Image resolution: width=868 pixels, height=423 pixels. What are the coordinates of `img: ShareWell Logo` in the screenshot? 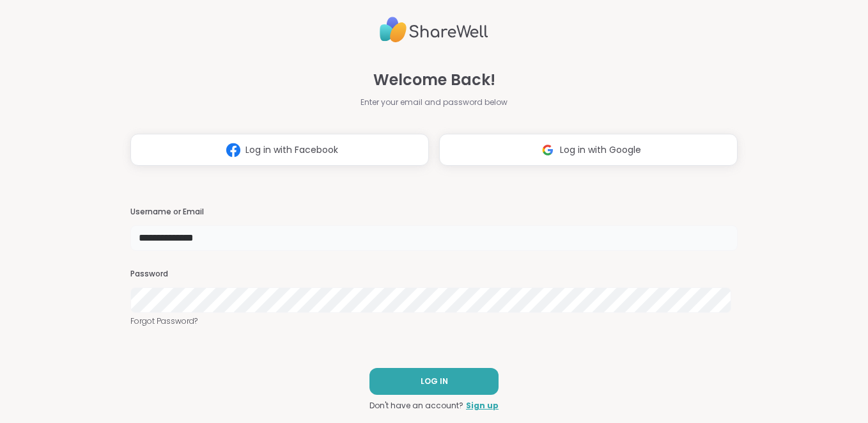 It's located at (434, 29).